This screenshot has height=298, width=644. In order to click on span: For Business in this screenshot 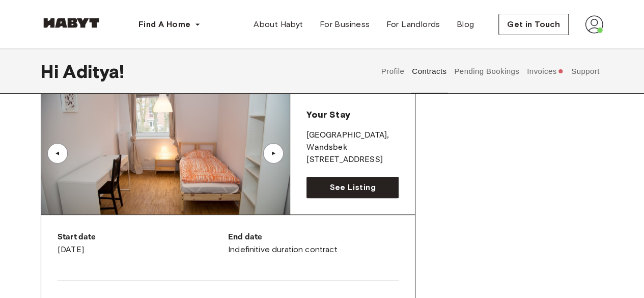, I will do `click(345, 25)`.